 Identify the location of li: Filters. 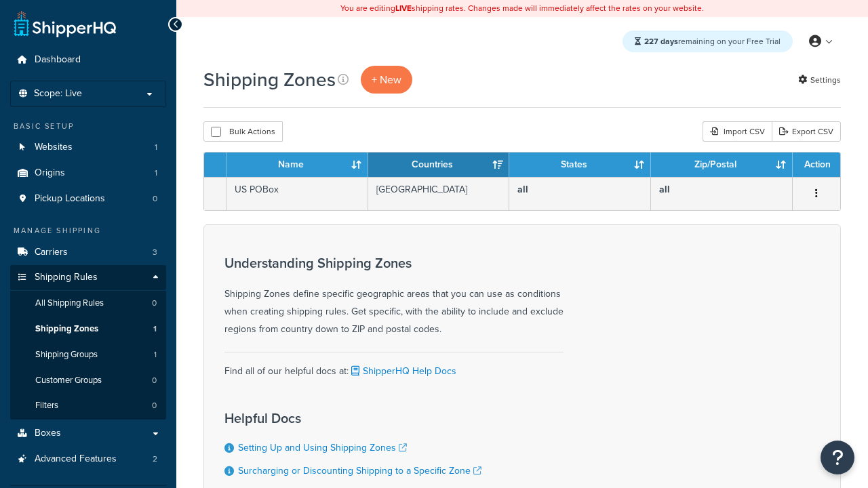
(88, 405).